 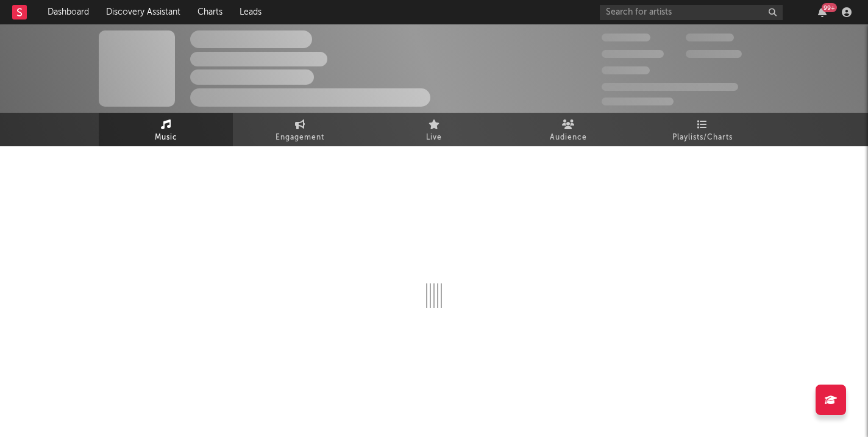 What do you see at coordinates (434, 138) in the screenshot?
I see `span: Live` at bounding box center [434, 138].